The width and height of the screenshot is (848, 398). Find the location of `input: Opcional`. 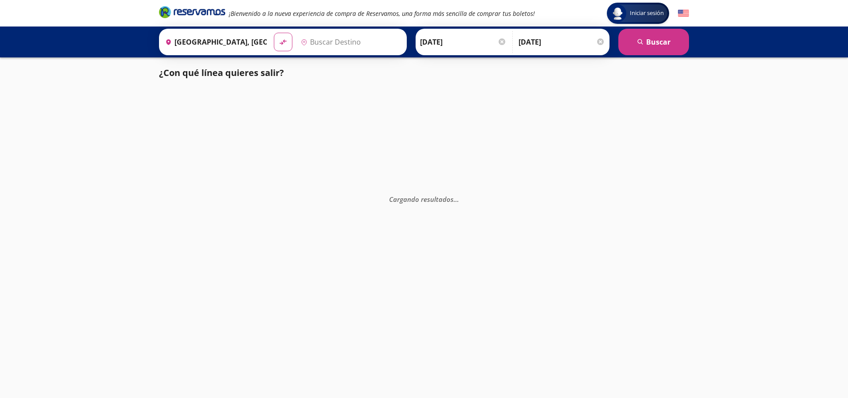

input: Opcional is located at coordinates (562, 42).